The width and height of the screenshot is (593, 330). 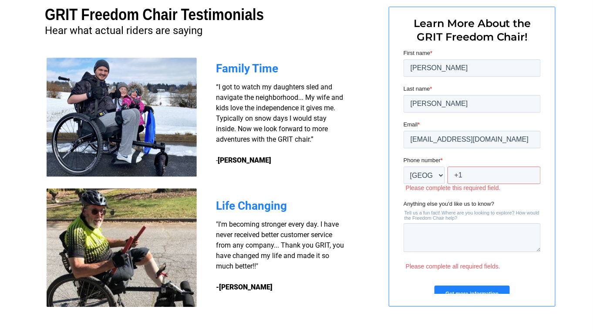 What do you see at coordinates (154, 14) in the screenshot?
I see `span: GRIT Freedom Chair Testimonials` at bounding box center [154, 14].